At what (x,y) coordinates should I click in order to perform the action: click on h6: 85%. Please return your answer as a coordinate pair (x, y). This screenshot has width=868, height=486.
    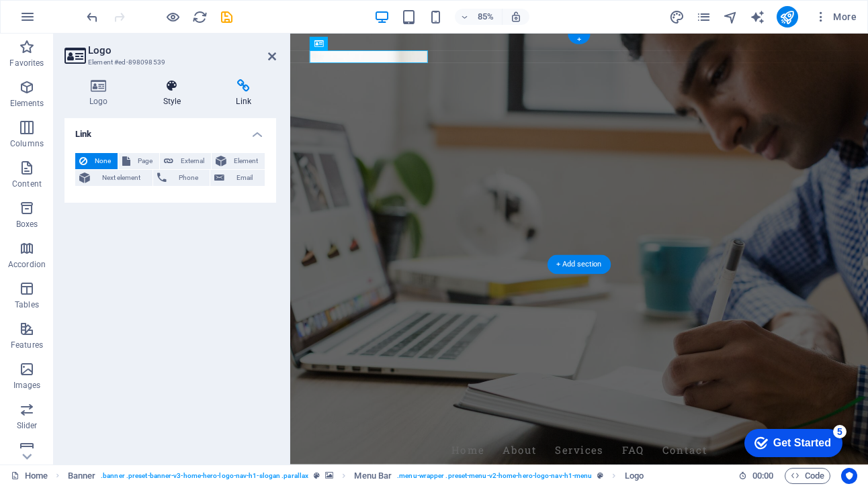
    Looking at the image, I should click on (485, 17).